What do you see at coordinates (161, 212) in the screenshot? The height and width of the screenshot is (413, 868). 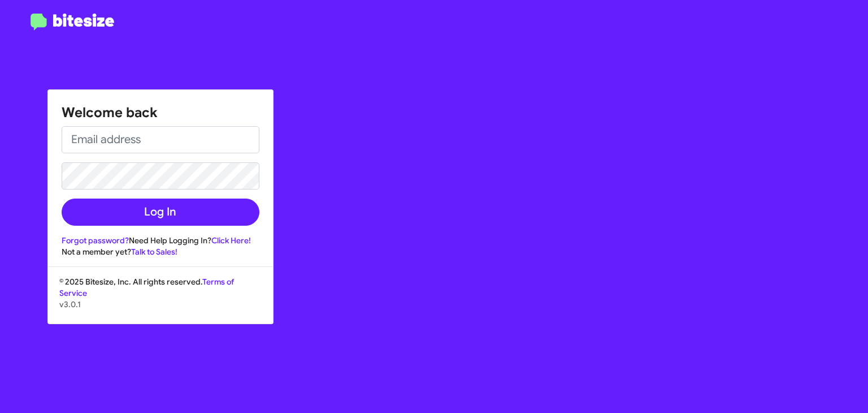 I see `button: Log In` at bounding box center [161, 212].